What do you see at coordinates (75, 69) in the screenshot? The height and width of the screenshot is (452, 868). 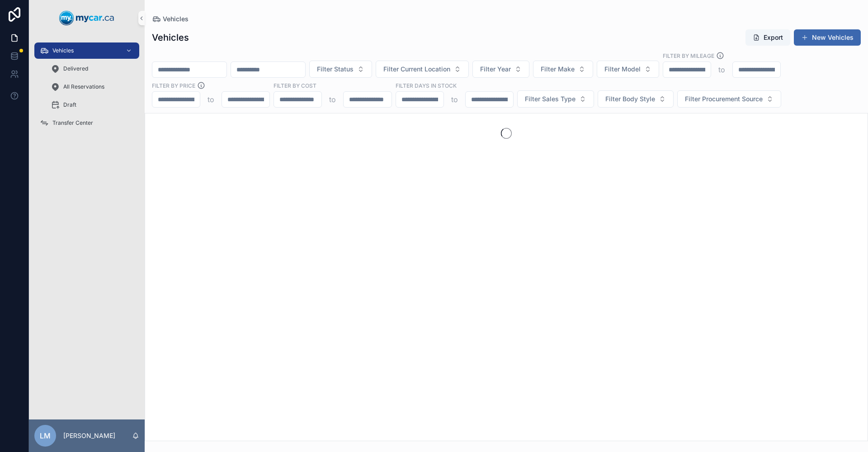 I see `span: Delivered` at bounding box center [75, 69].